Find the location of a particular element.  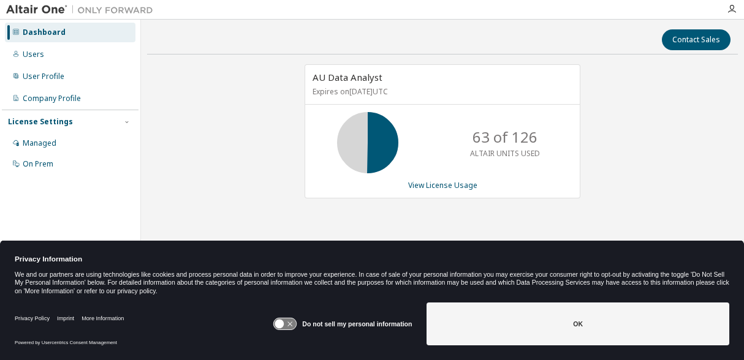

p: 63 of 126 is located at coordinates (505, 137).